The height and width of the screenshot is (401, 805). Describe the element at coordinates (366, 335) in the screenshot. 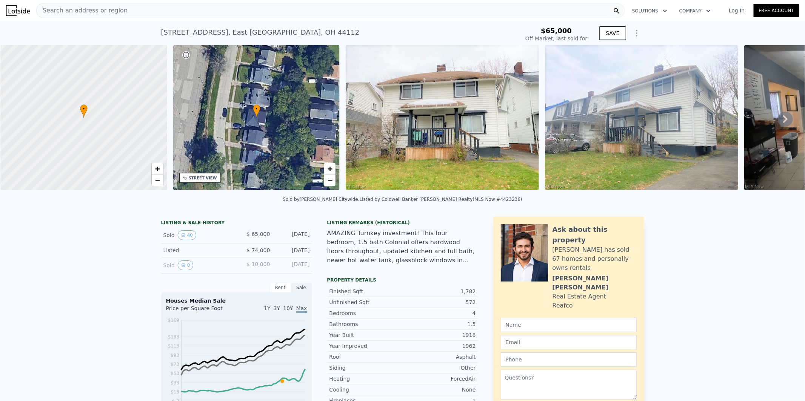

I see `div: Year Built` at that location.